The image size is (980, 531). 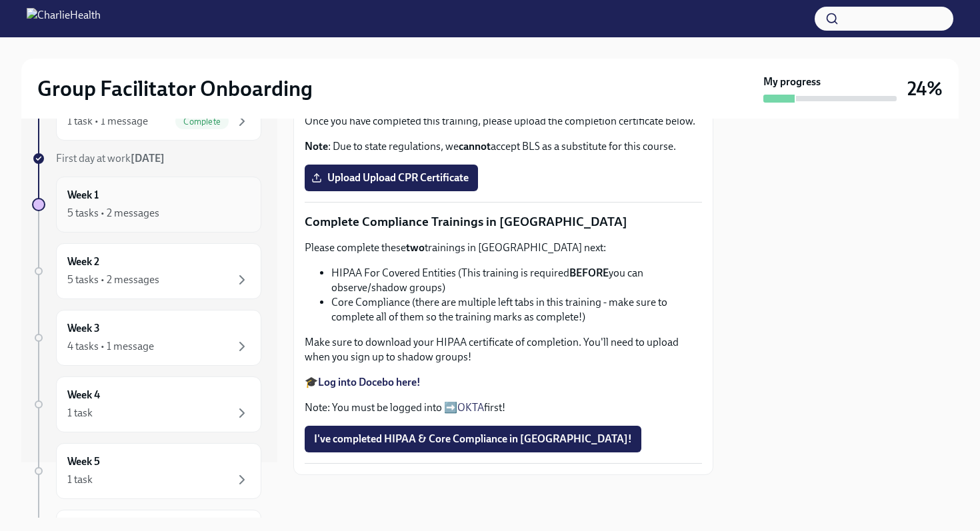 What do you see at coordinates (83, 261) in the screenshot?
I see `h6: Week 2` at bounding box center [83, 261].